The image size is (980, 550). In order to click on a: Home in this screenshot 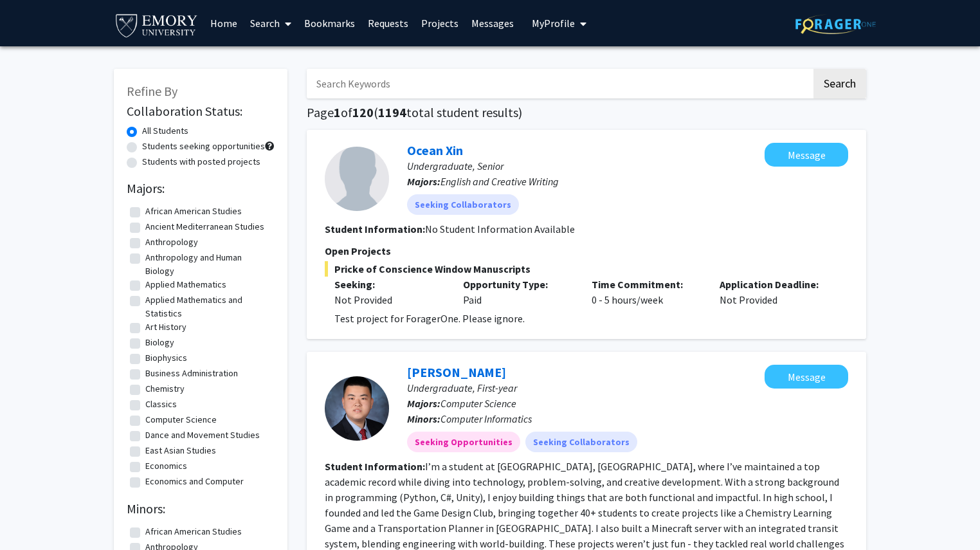, I will do `click(224, 23)`.